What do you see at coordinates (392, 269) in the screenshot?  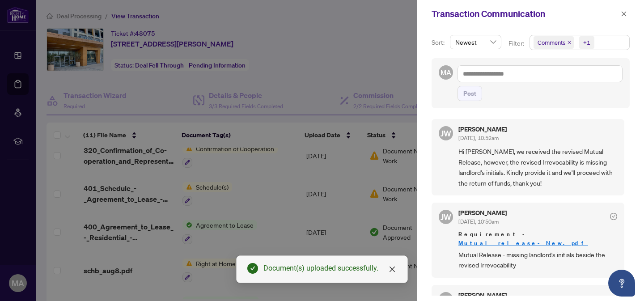 I see `a: Close` at bounding box center [392, 269].